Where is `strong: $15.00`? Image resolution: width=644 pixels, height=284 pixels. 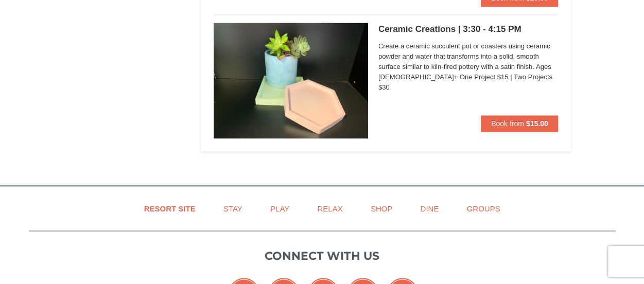
strong: $15.00 is located at coordinates (537, 124).